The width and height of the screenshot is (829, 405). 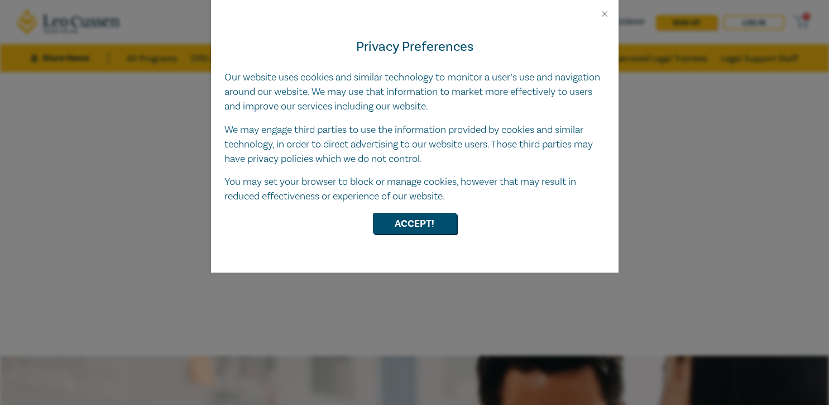 I want to click on button: Accept!, so click(x=415, y=223).